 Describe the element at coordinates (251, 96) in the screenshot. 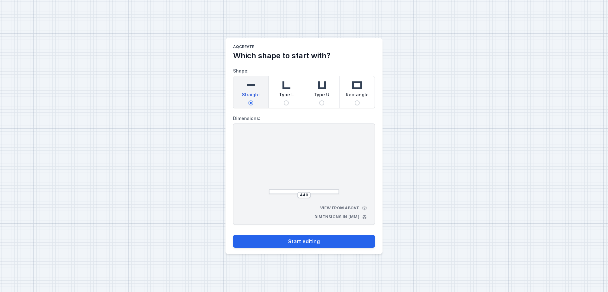

I see `span: Straight` at that location.